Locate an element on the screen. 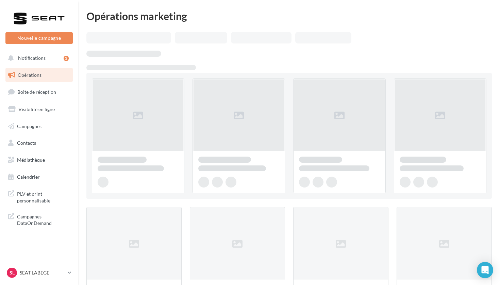  span: Opérations is located at coordinates (30, 75).